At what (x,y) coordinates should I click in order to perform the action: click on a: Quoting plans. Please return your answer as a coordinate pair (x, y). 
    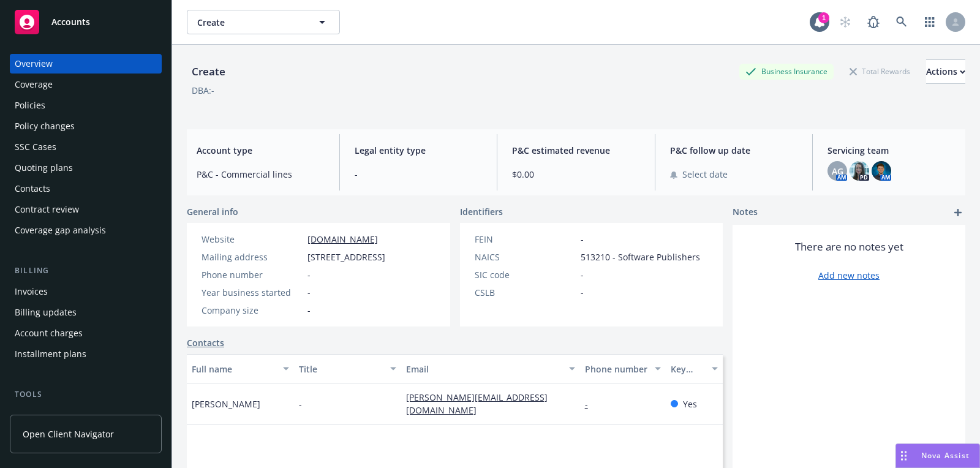
    Looking at the image, I should click on (86, 168).